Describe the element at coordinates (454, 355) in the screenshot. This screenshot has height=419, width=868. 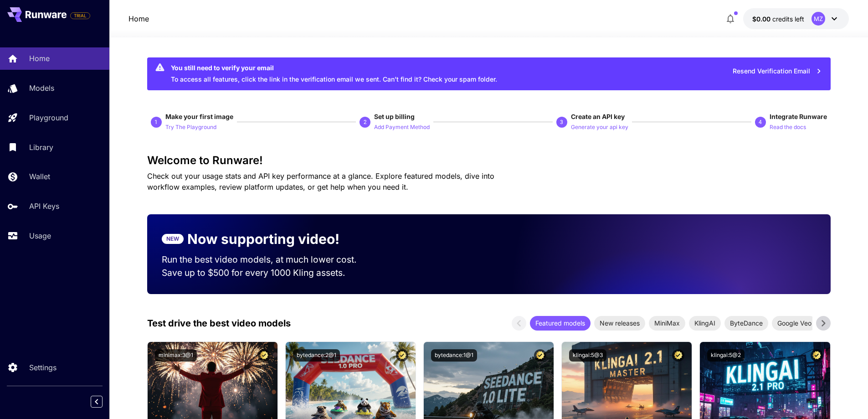
I see `button: bytedance:1@1` at that location.